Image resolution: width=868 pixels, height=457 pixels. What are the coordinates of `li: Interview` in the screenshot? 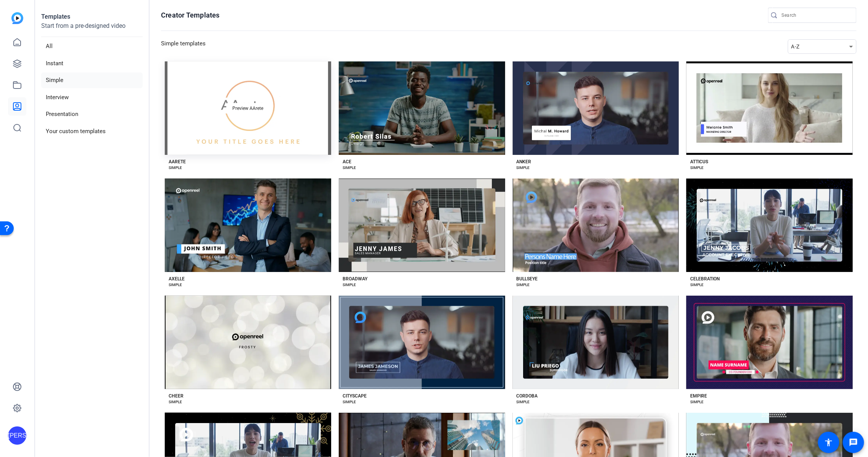 It's located at (92, 97).